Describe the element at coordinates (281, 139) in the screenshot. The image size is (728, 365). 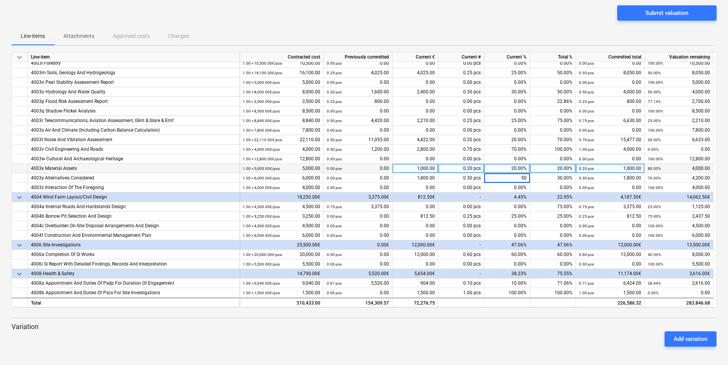
I see `div: 22,110.00` at that location.